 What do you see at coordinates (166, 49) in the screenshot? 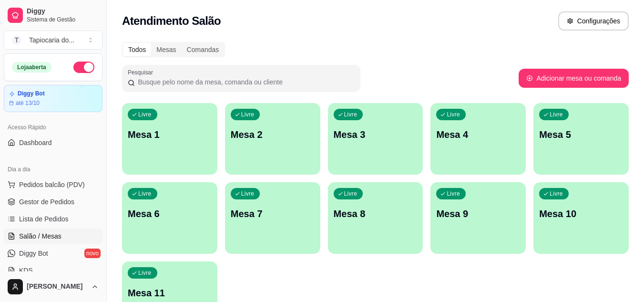
I see `div: Mesas` at bounding box center [166, 49].